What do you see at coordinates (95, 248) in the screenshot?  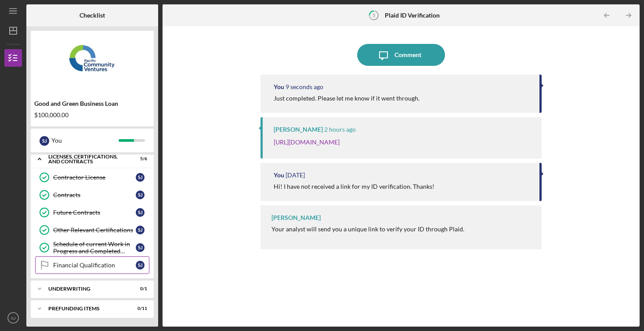 I see `div: Schedule of current Work in Progress and Completed Contract Schedule` at bounding box center [95, 248].